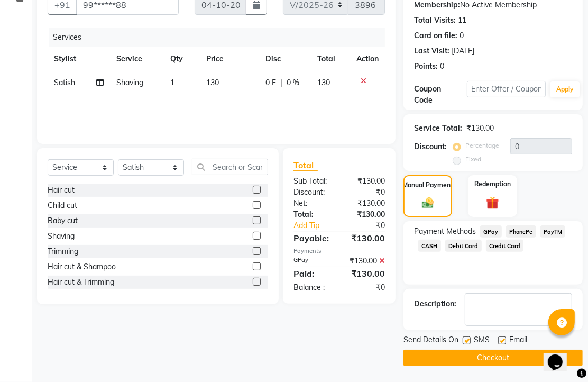  What do you see at coordinates (435, 304) in the screenshot?
I see `div: Description:` at bounding box center [435, 304].